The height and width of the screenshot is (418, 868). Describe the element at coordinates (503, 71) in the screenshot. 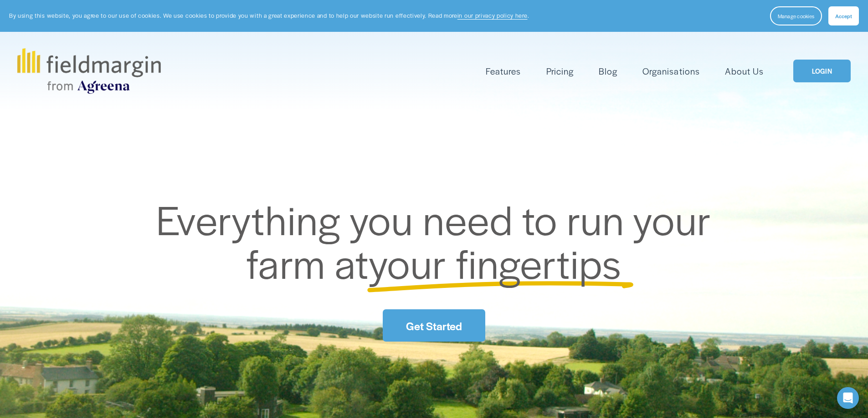

I see `span: Features` at that location.